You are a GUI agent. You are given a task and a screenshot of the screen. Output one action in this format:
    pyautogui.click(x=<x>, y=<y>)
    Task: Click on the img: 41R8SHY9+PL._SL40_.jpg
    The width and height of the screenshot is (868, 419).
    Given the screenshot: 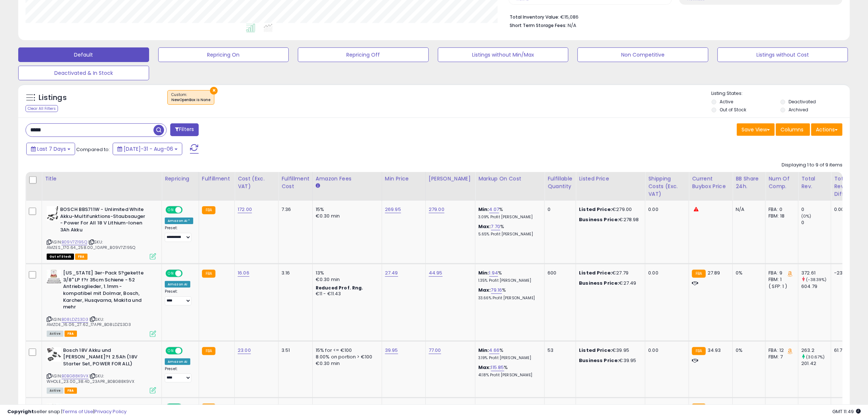 What is the action you would take?
    pyautogui.click(x=54, y=277)
    